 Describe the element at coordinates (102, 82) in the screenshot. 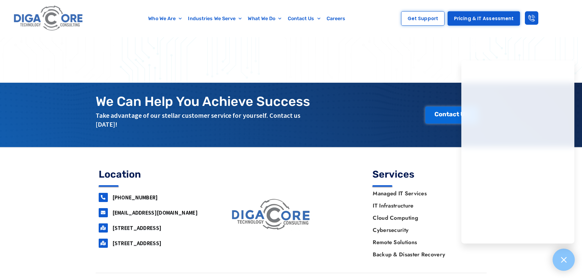

I see `span: Luxor Healthcare` at that location.